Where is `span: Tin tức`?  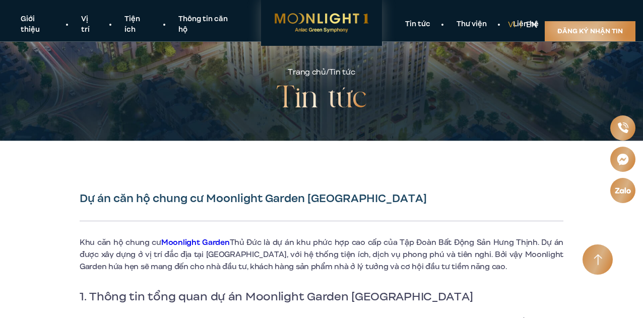
span: Tin tức is located at coordinates (342, 72).